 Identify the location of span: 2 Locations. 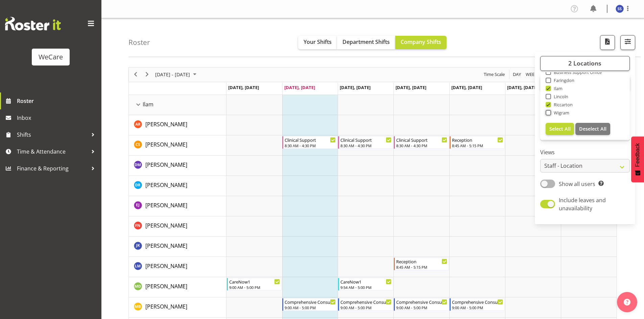
(585, 63).